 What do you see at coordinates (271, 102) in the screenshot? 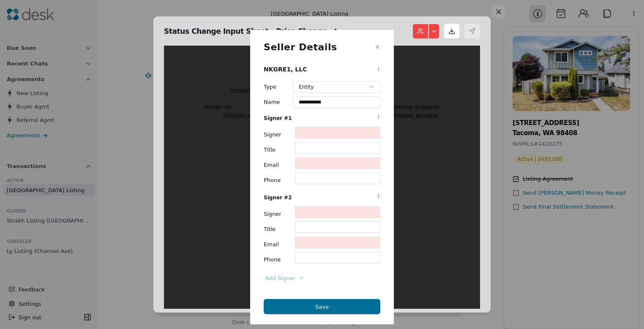
I see `label: Name` at bounding box center [271, 102].